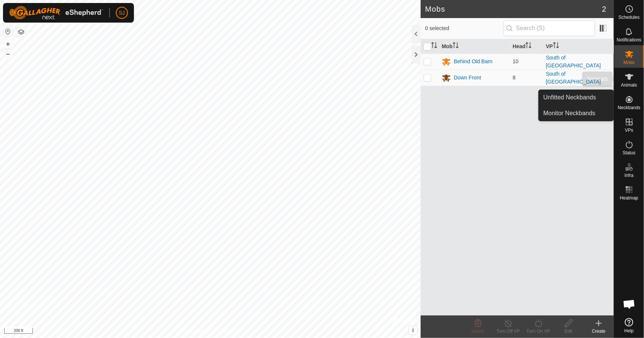 This screenshot has width=644, height=338. What do you see at coordinates (194, 332) in the screenshot?
I see `a: Privacy Policy` at bounding box center [194, 332].